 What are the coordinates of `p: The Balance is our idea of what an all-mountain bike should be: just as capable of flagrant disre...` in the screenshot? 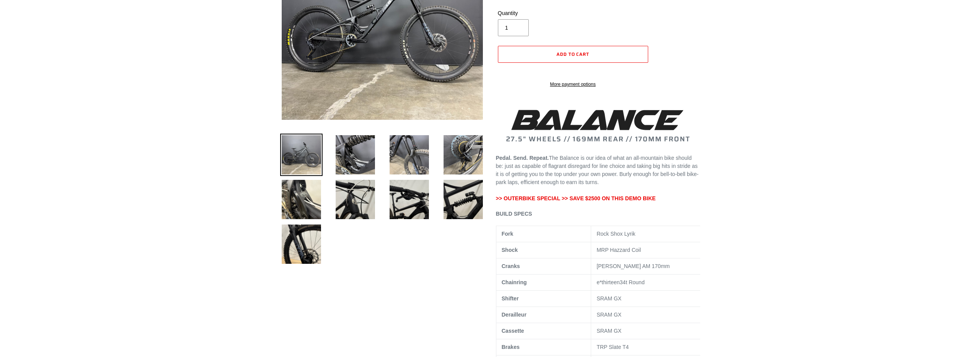 It's located at (598, 178).